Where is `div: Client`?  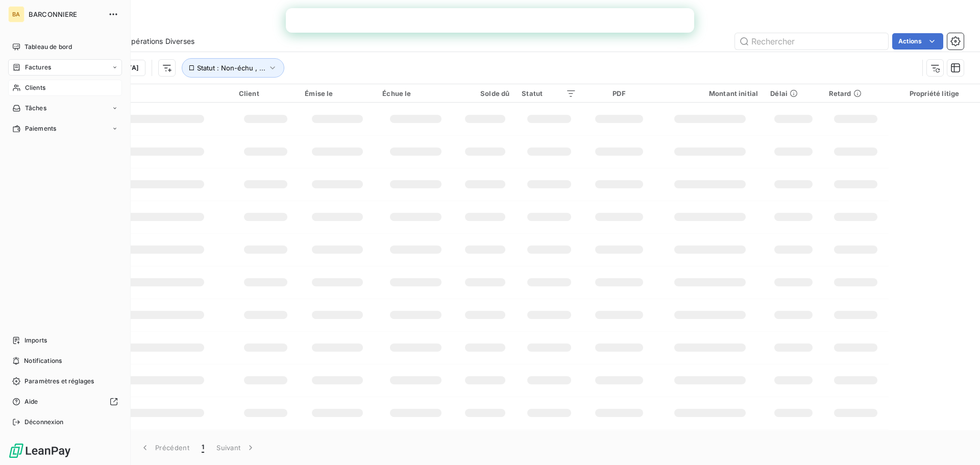
div: Client is located at coordinates (265, 93).